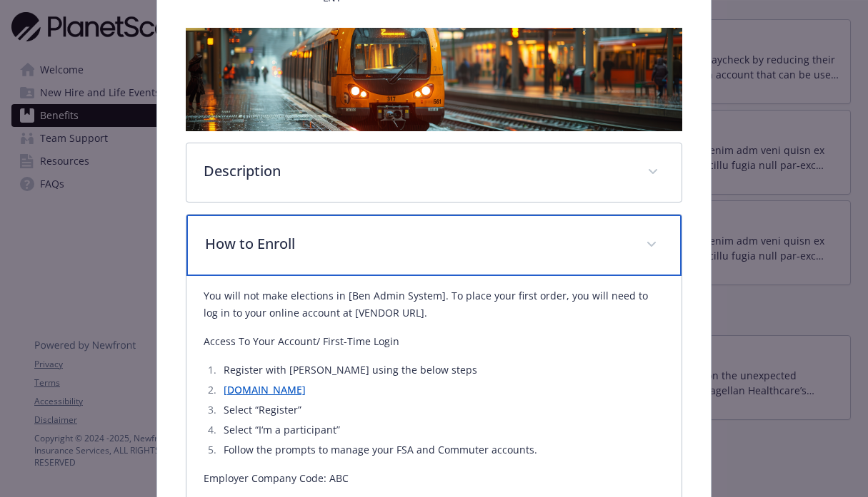 This screenshot has width=868, height=497. Describe the element at coordinates (417, 171) in the screenshot. I see `p: Description` at that location.